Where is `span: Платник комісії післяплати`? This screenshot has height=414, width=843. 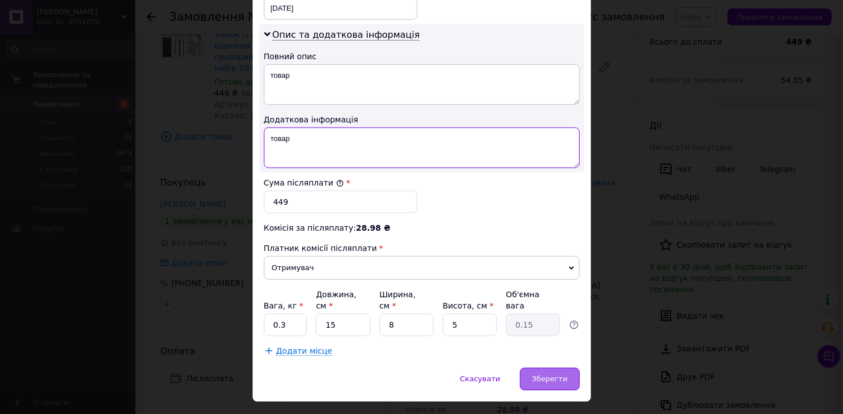
span: Платник комісії післяплати is located at coordinates (320, 248).